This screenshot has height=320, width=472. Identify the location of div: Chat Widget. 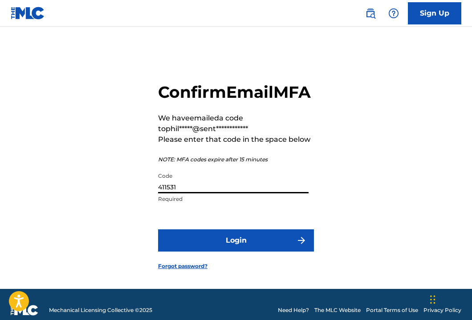
(449, 299).